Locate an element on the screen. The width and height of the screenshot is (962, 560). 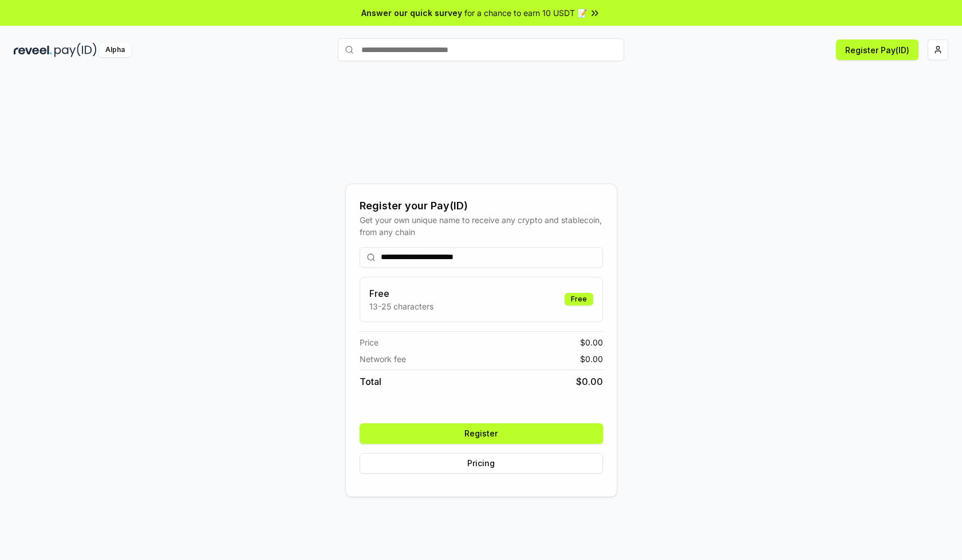
div: Free is located at coordinates (579, 299).